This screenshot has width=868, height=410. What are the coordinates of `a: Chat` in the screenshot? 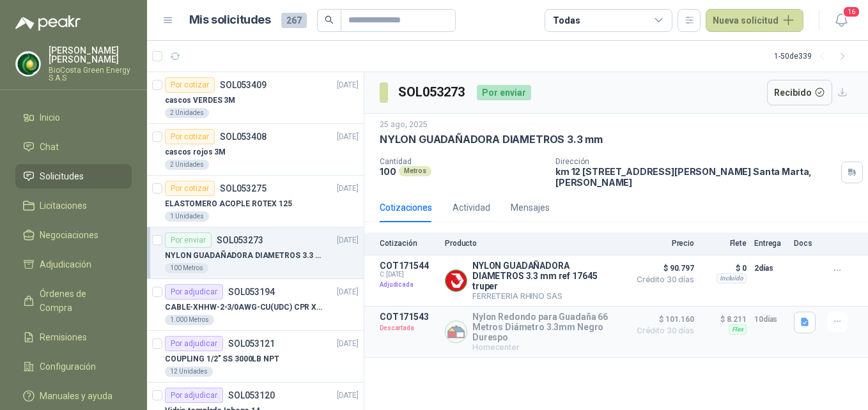 It's located at (73, 147).